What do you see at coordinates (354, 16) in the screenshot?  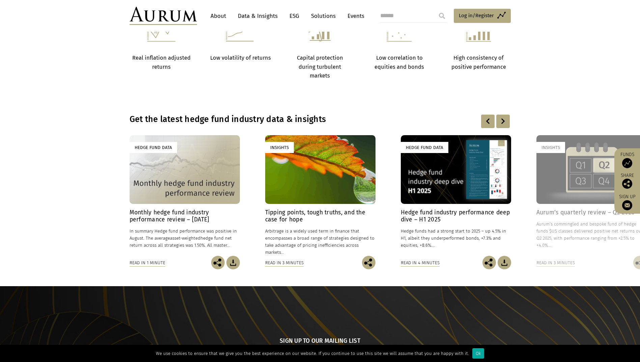 I see `a: Events` at bounding box center [354, 16].